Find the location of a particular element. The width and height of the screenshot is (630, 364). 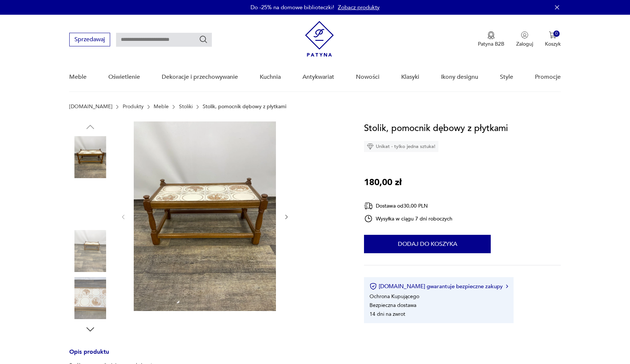

a: Ikony designu is located at coordinates (459, 77).